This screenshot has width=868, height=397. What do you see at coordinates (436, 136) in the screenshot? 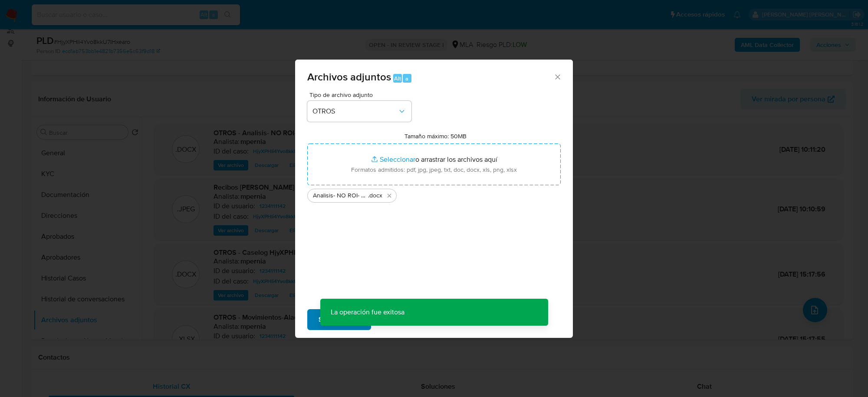
I see `label: Tamaño máximo: 50MB` at bounding box center [436, 136].